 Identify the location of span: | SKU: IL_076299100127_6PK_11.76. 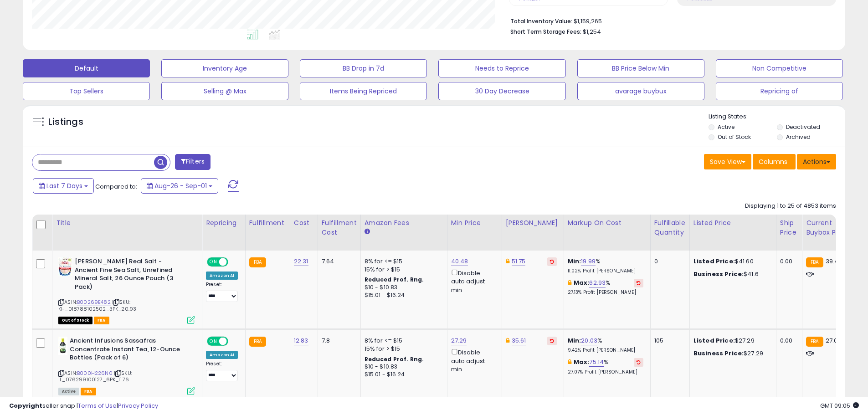
(95, 377).